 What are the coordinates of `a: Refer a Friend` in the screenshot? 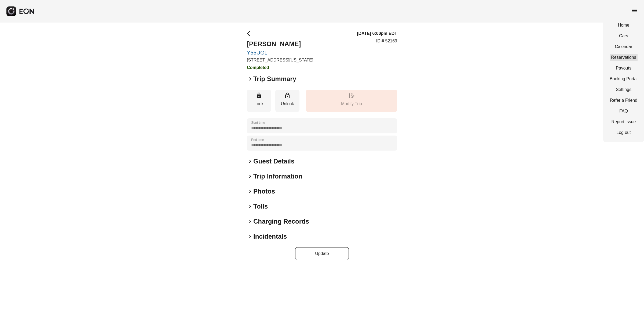 It's located at (624, 101).